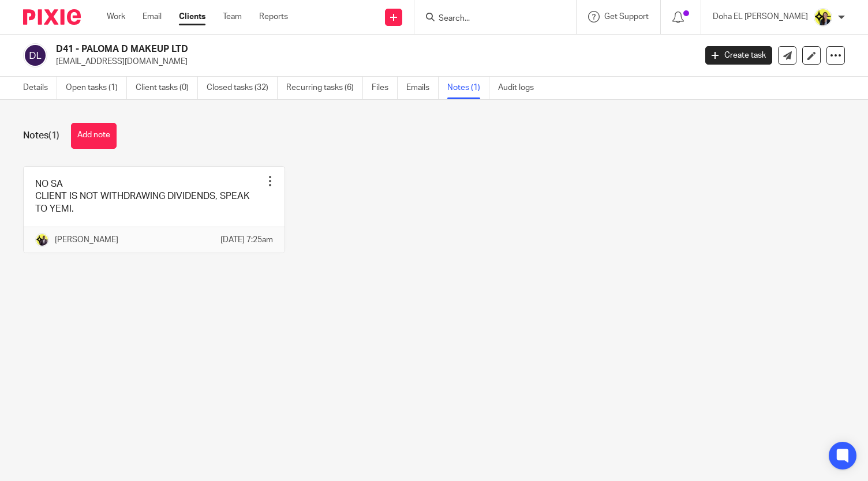 The image size is (868, 481). I want to click on h1: Notes, so click(41, 135).